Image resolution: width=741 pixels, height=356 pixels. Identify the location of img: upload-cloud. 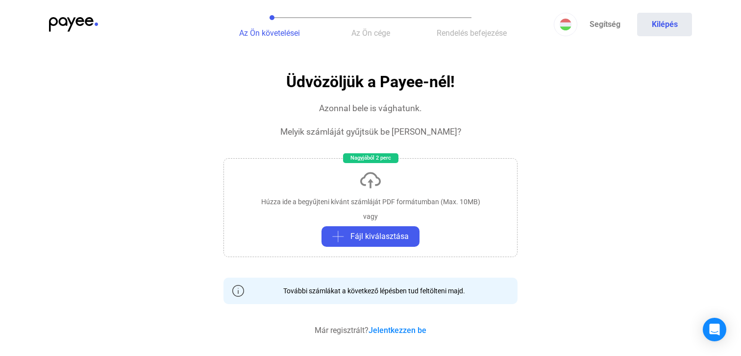
(371, 180).